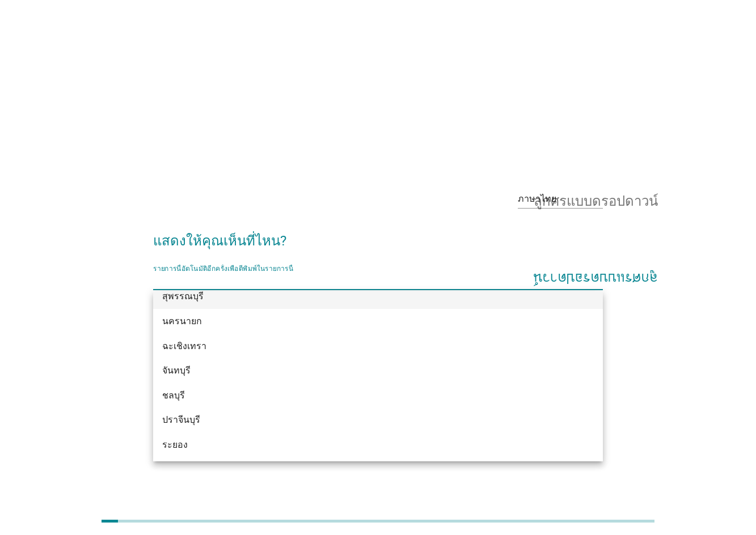  I want to click on input: รายการนี้อัตโนมัติอีกครั้งเพื่อตีพิมพ์ในรายการนี้, so click(370, 280).